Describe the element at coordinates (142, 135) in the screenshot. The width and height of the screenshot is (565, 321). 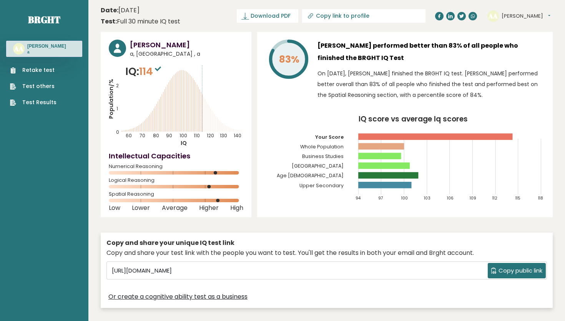
I see `tspan: 70` at that location.